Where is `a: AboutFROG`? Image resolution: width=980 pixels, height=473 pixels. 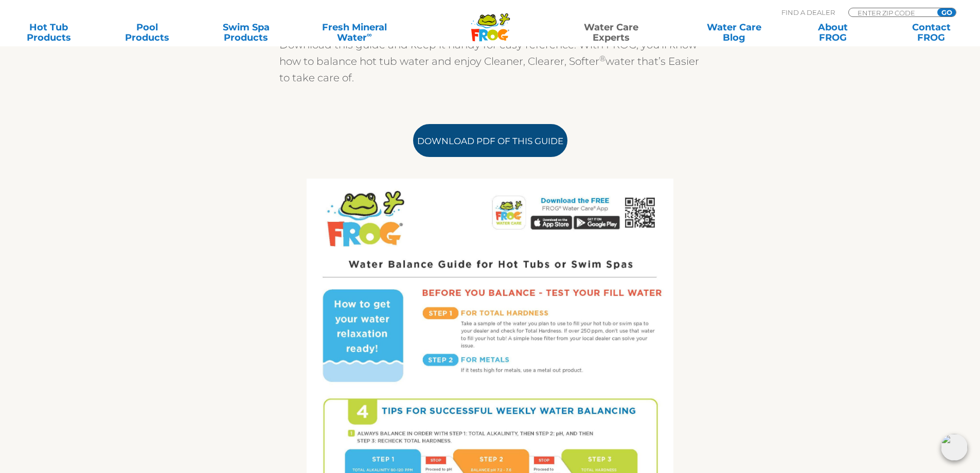
a: AboutFROG is located at coordinates (832, 33).